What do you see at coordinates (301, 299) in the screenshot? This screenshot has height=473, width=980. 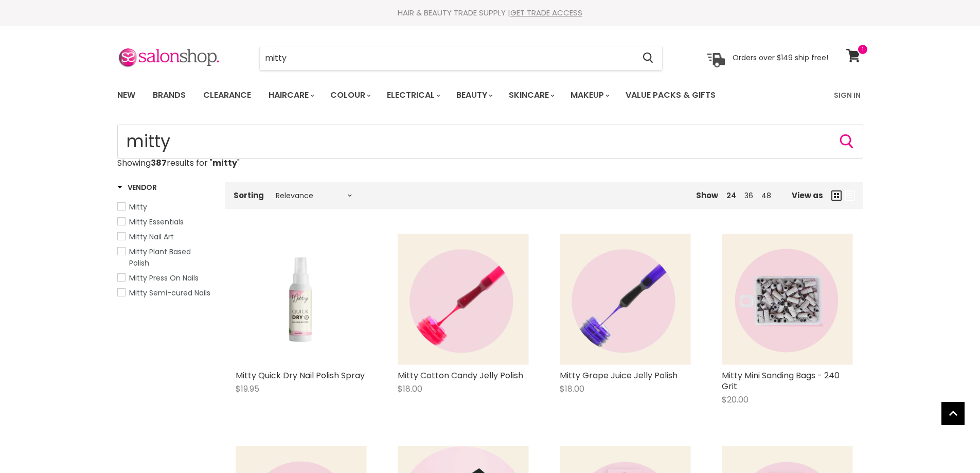 I see `img: Mitty Quick Dry Nail Polish Spray` at bounding box center [301, 299].